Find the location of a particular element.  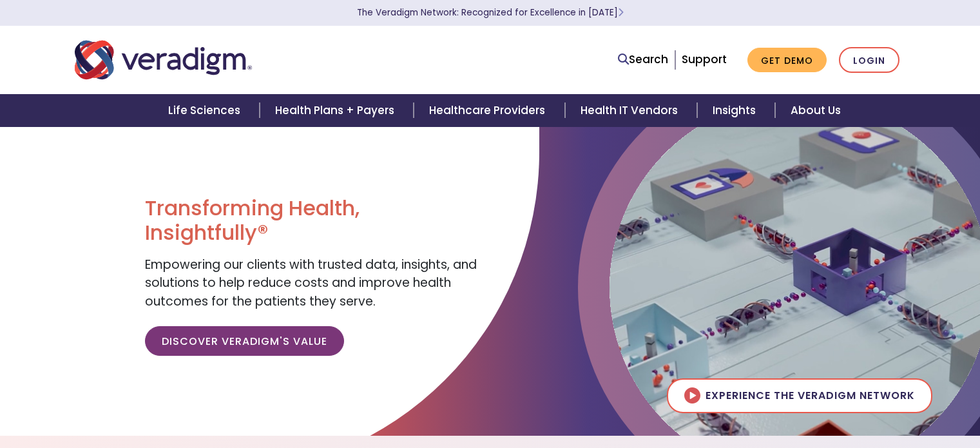

span: Empowering our clients with trusted data, insights, and solutions to help reduce costs and improv... is located at coordinates (311, 283).